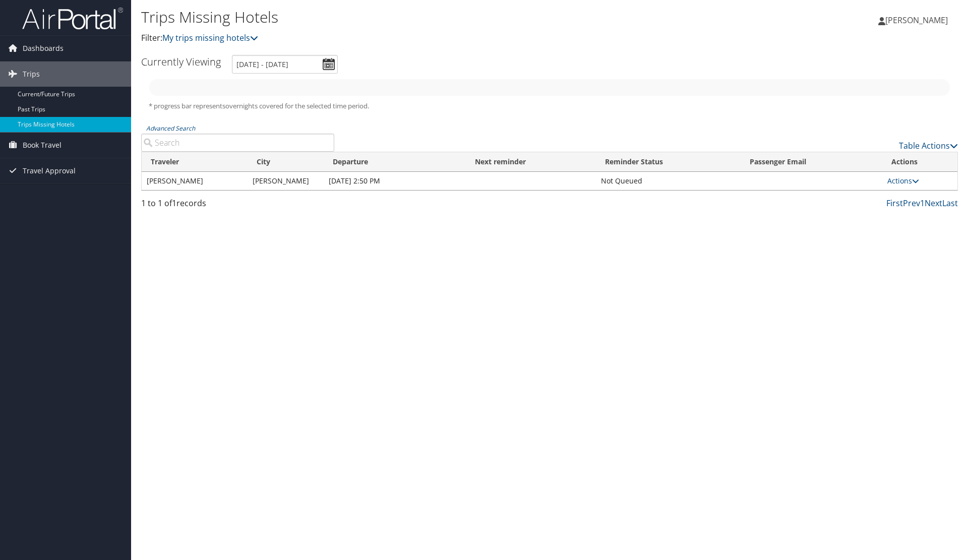 Image resolution: width=968 pixels, height=560 pixels. Describe the element at coordinates (895, 203) in the screenshot. I see `a: First` at that location.